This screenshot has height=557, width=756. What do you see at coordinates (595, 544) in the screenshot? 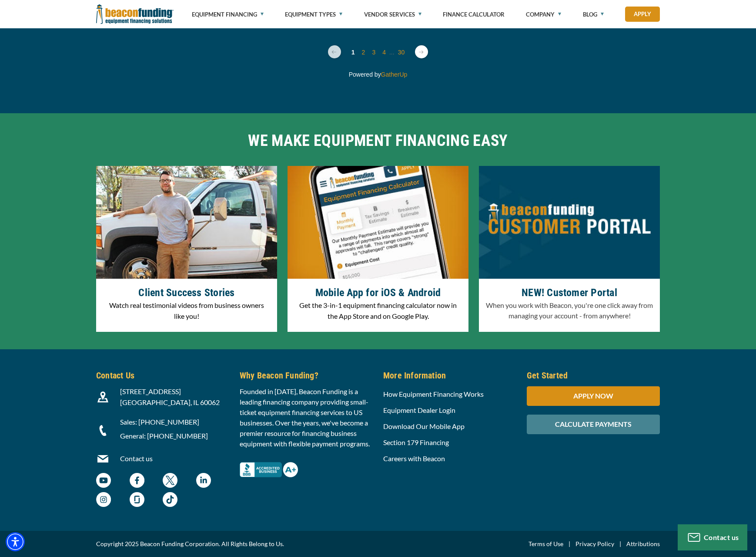
I see `a: Privacy Policy` at bounding box center [595, 544].